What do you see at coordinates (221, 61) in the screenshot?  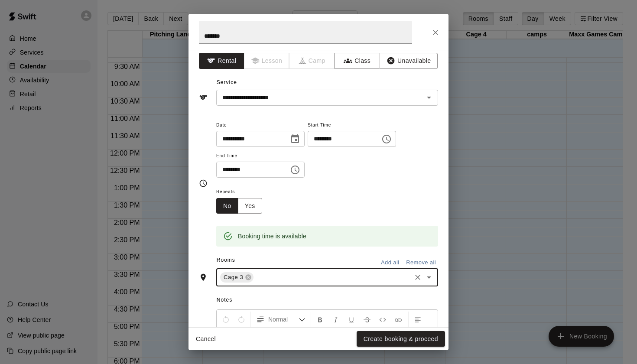 I see `button: Rental` at bounding box center [221, 61].